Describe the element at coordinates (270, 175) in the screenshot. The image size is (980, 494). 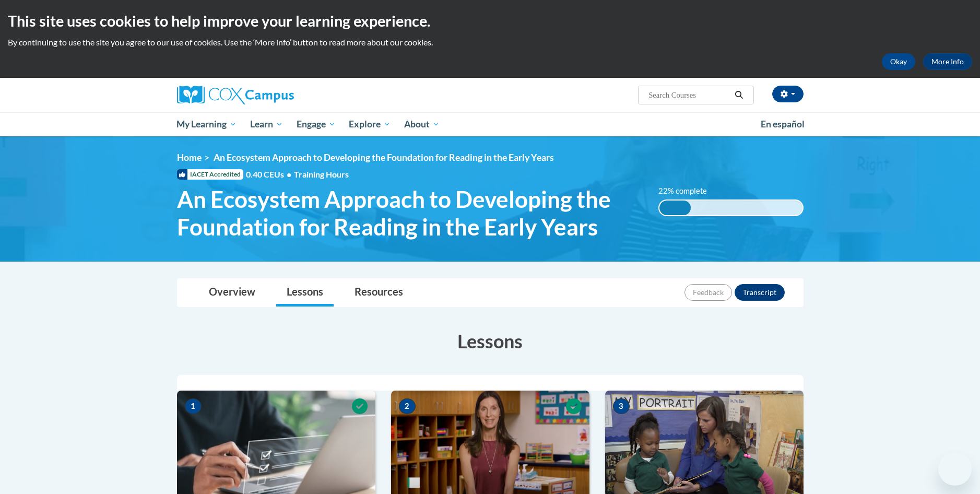
I see `span: 0.40 CEUs` at that location.